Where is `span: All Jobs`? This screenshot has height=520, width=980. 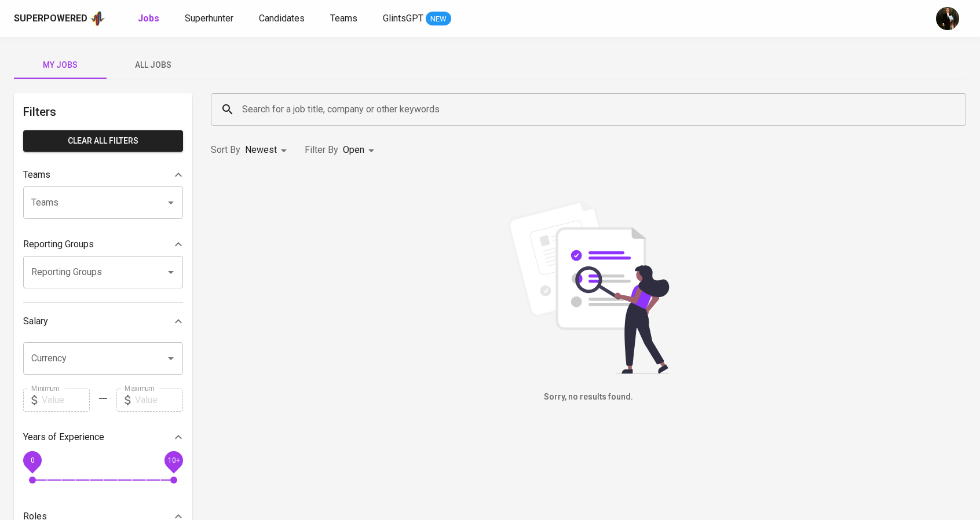
span: All Jobs is located at coordinates (153, 65).